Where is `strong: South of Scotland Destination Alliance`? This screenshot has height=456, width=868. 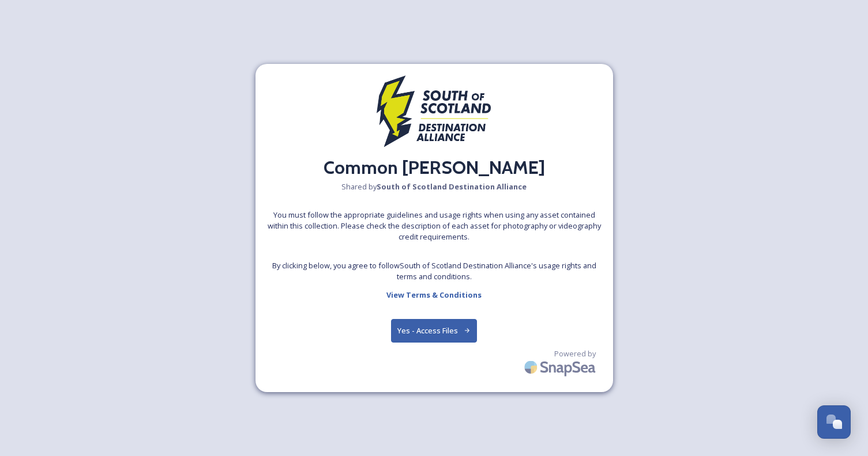 strong: South of Scotland Destination Alliance is located at coordinates (452, 186).